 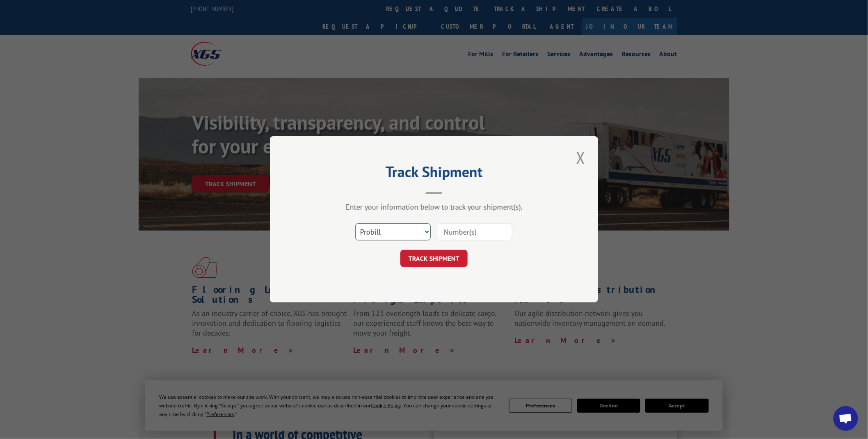 What do you see at coordinates (475, 232) in the screenshot?
I see `input: Number(s)` at bounding box center [475, 232].